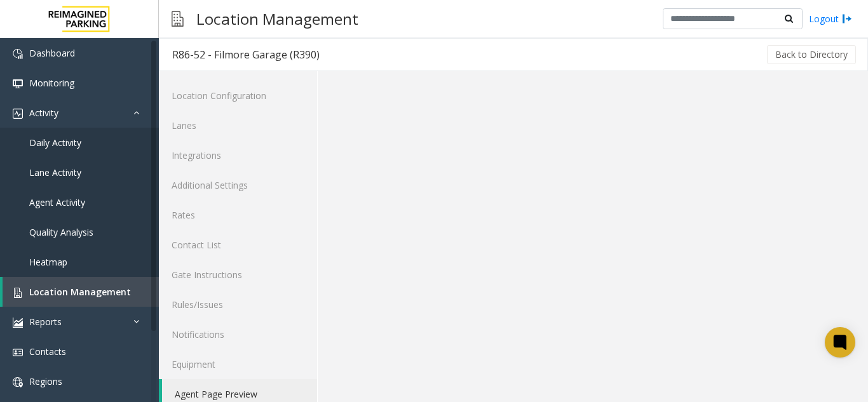 This screenshot has width=868, height=402. Describe the element at coordinates (246, 55) in the screenshot. I see `div: R86-52 - Filmore Garage (R390)` at that location.